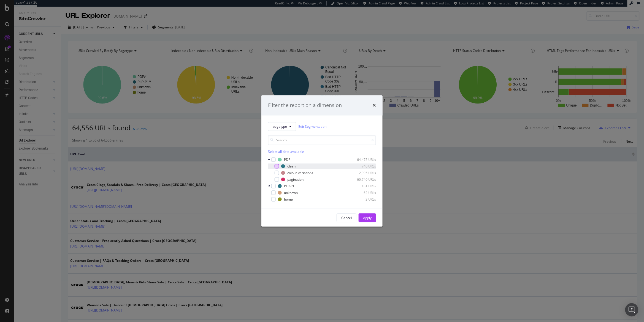 The width and height of the screenshot is (644, 322). I want to click on div: 2,995 URLs, so click(363, 173).